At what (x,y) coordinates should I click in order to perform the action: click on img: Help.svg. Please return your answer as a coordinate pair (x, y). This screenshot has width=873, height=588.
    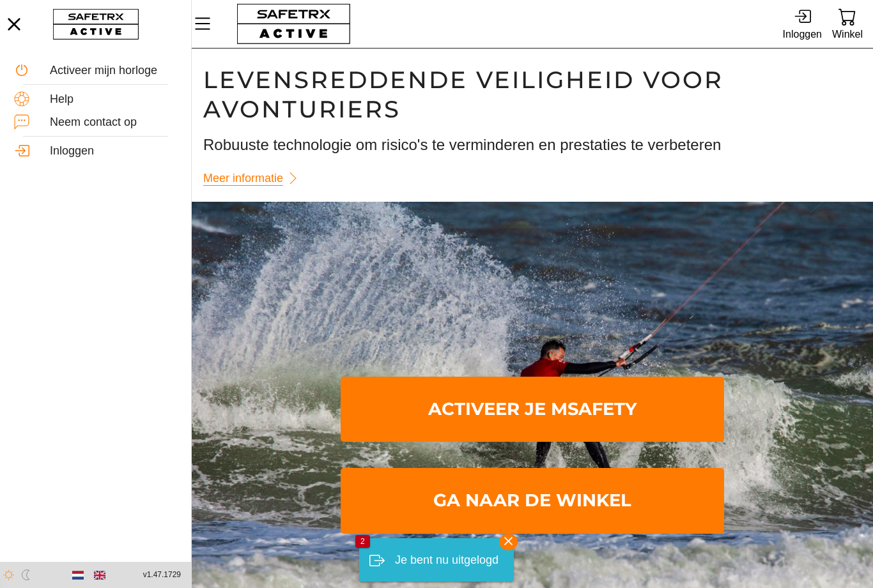
    Looking at the image, I should click on (21, 99).